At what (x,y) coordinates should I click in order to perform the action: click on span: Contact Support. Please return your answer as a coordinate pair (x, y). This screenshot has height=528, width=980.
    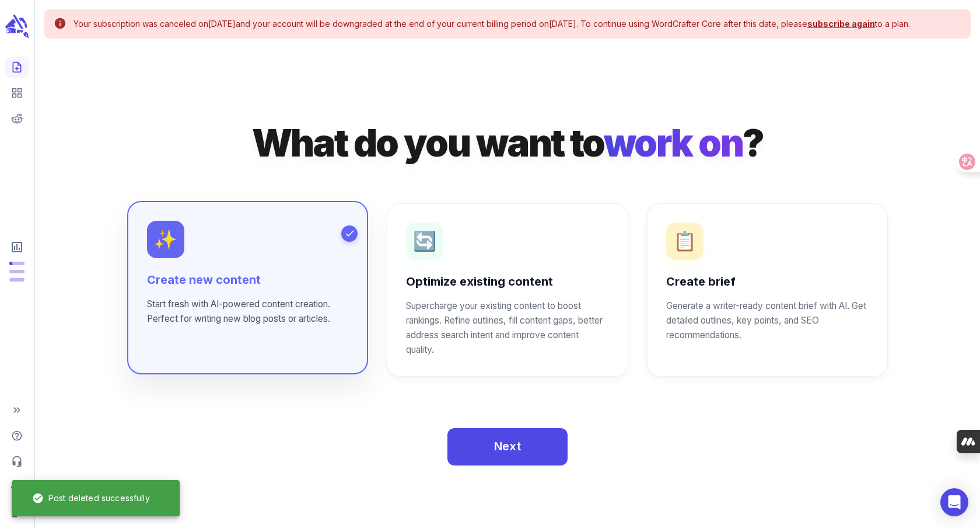
    Looking at the image, I should click on (16, 461).